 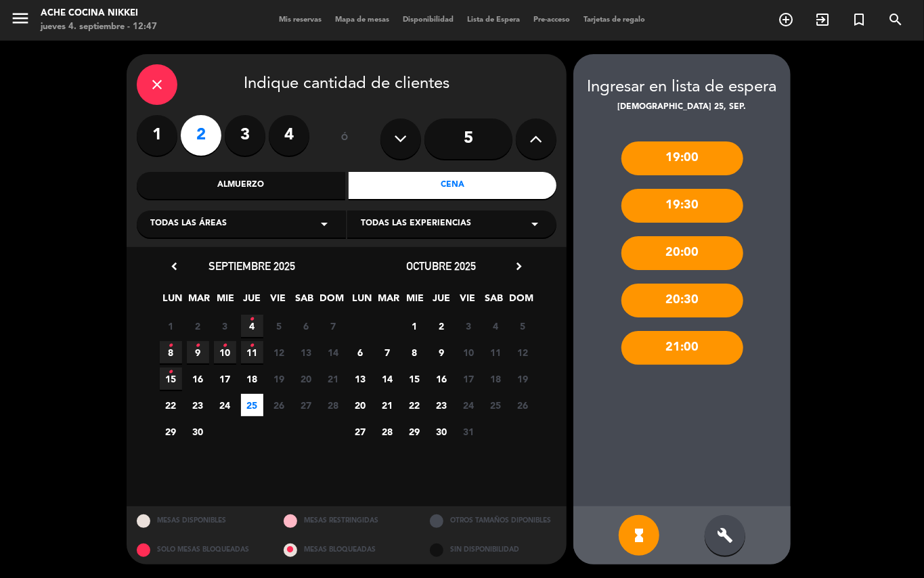 What do you see at coordinates (170, 431) in the screenshot?
I see `span: 29` at bounding box center [170, 431].